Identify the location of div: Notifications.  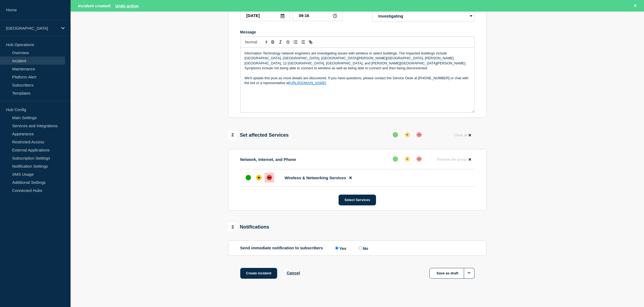
(249, 228).